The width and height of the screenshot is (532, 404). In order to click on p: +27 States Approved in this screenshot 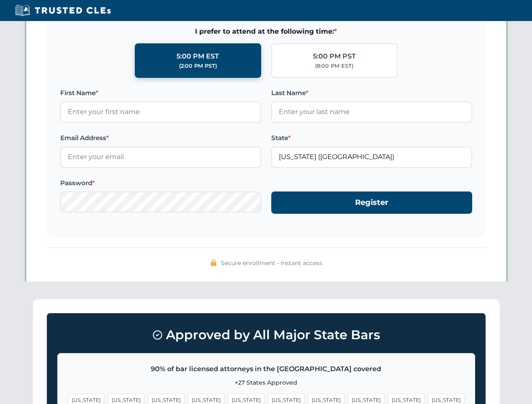, I will do `click(266, 382)`.